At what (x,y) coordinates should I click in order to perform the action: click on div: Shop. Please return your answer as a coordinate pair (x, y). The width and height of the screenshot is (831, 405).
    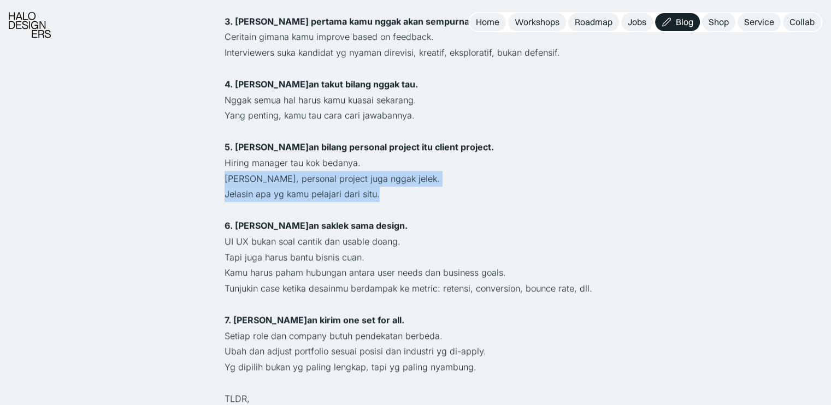
    Looking at the image, I should click on (718, 22).